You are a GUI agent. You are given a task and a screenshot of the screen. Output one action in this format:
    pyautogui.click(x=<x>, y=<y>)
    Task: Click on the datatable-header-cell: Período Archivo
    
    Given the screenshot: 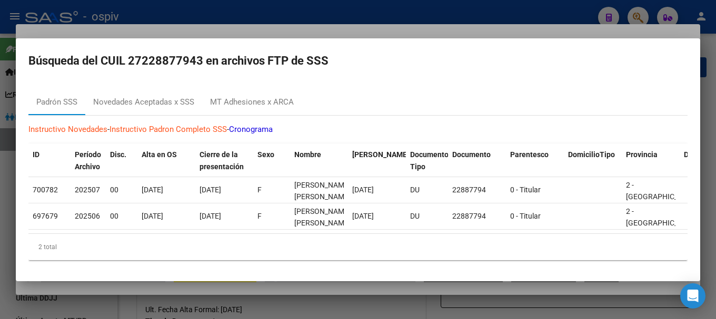 What is the action you would take?
    pyautogui.click(x=88, y=161)
    